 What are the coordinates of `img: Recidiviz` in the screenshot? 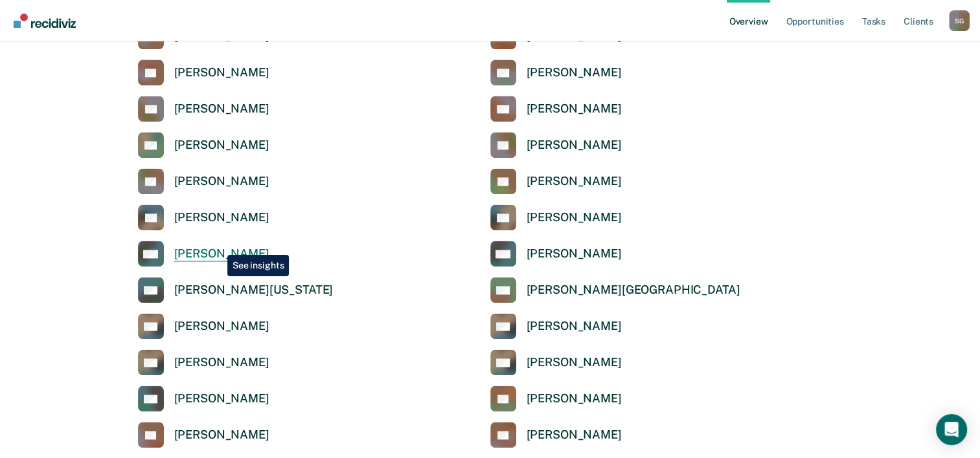 It's located at (45, 21).